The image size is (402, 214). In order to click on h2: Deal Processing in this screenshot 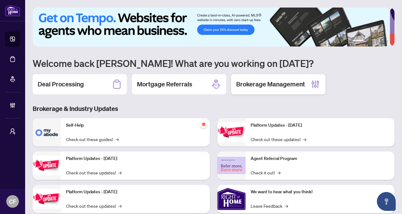, I will do `click(61, 84)`.